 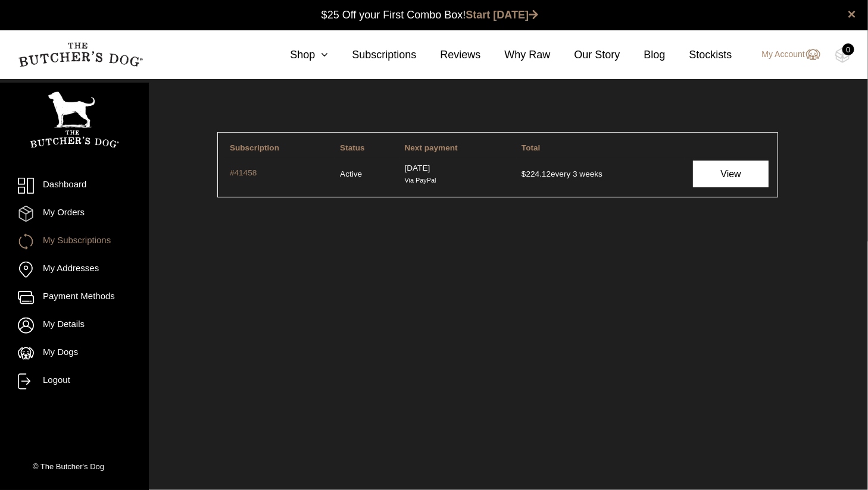 What do you see at coordinates (297, 55) in the screenshot?
I see `a: Shop` at bounding box center [297, 55].